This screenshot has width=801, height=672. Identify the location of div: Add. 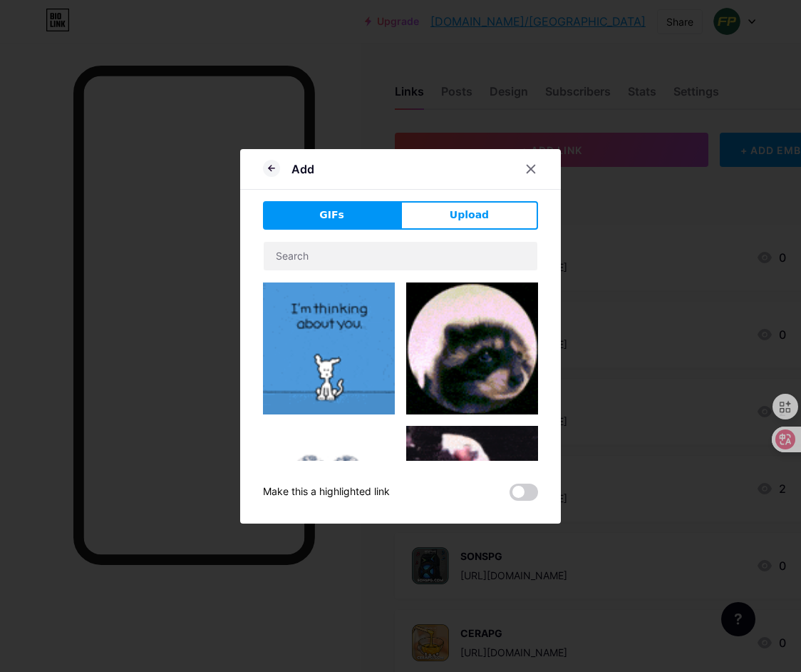
(303, 169).